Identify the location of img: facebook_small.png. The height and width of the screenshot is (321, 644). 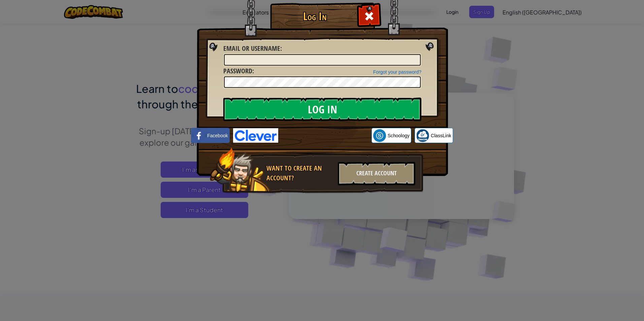
(199, 136).